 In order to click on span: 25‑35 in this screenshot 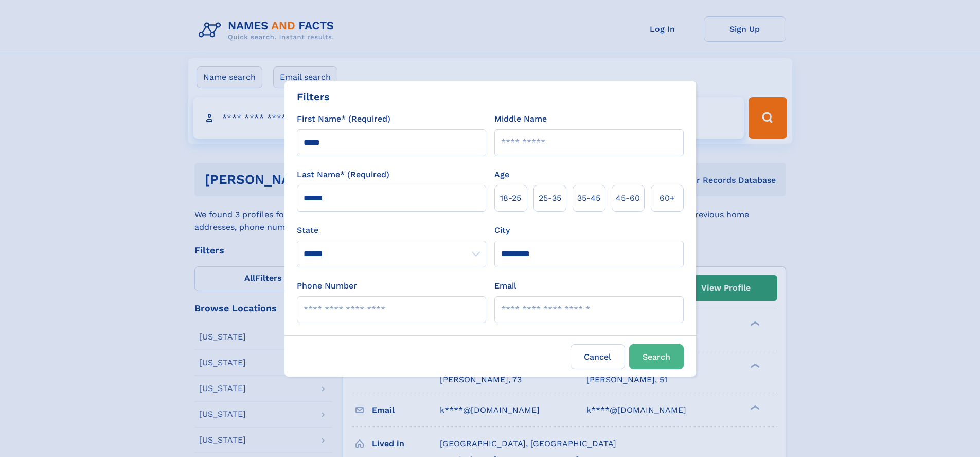, I will do `click(550, 199)`.